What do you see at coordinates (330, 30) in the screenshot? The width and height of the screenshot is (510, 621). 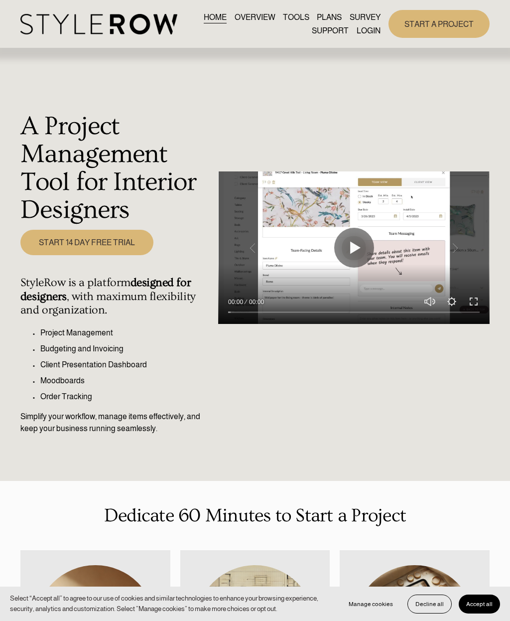 I see `a: folder dropdown` at bounding box center [330, 30].